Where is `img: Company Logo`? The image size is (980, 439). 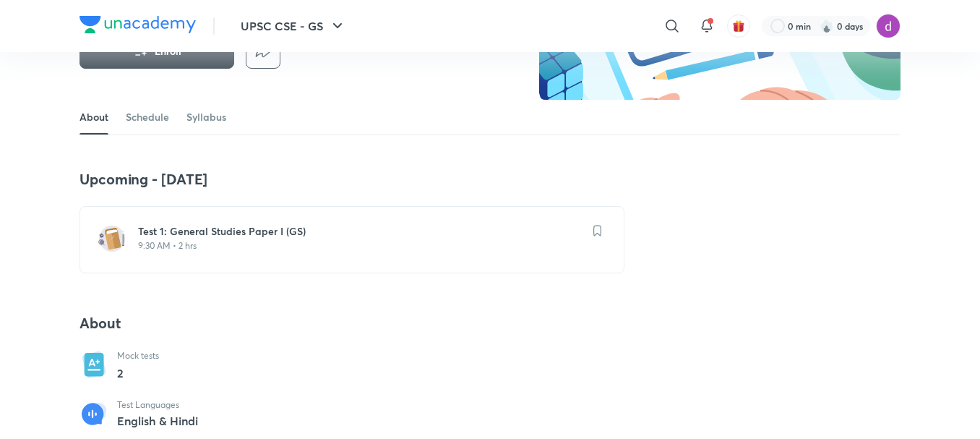 img: Company Logo is located at coordinates (137, 24).